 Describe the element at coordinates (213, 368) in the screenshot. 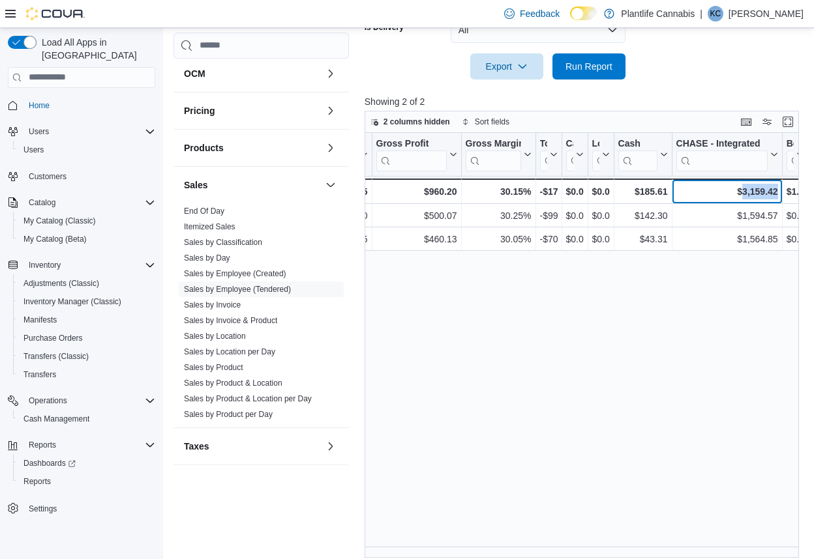

I see `span: Sales by Product` at that location.